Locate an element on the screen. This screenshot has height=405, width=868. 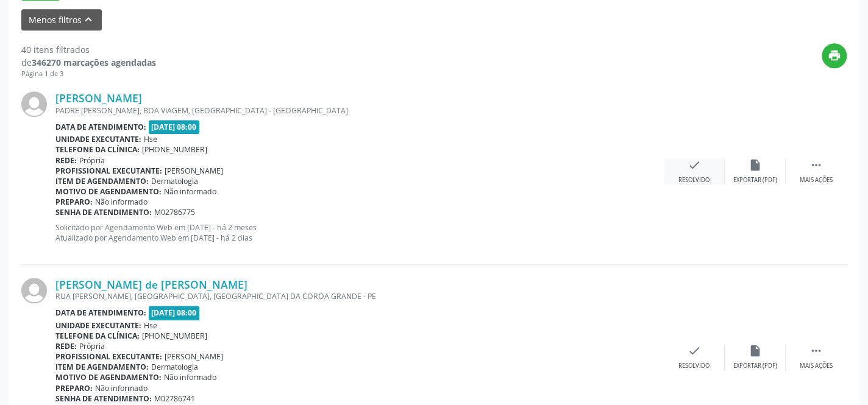
strong: 346270 marcações agendadas is located at coordinates (94, 62).